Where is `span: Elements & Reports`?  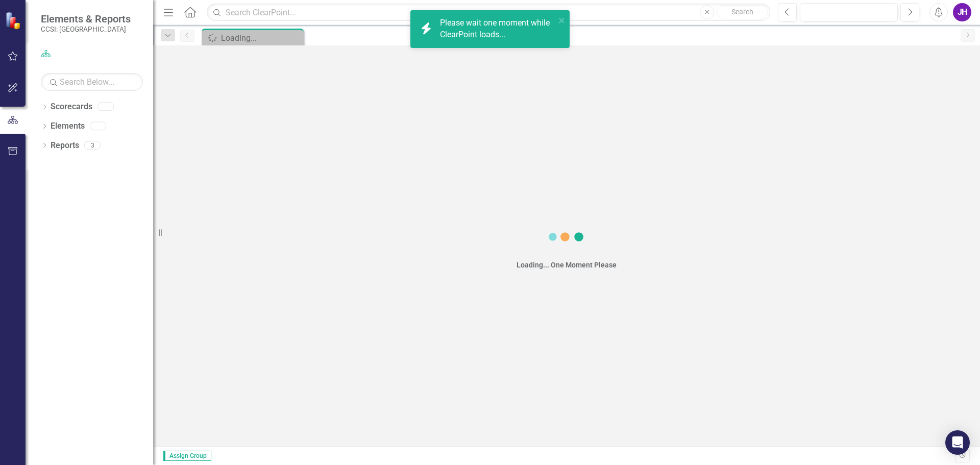 span: Elements & Reports is located at coordinates (86, 19).